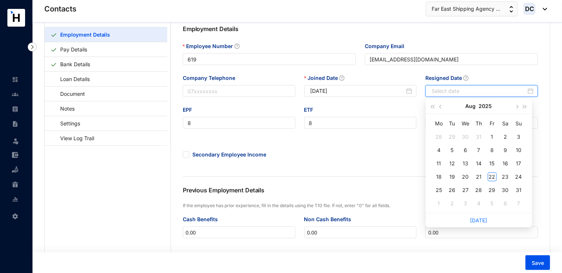 The image size is (562, 273). What do you see at coordinates (73, 138) in the screenshot?
I see `a: View Log Trail` at bounding box center [73, 138].